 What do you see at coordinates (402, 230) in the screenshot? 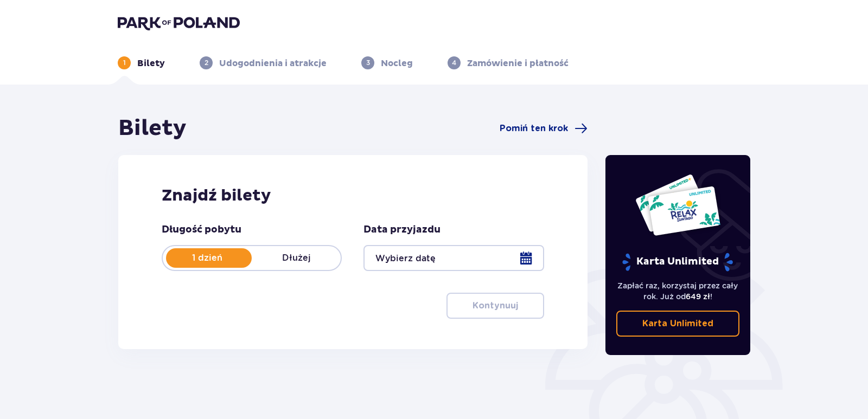
I see `p: Data przyjazdu` at bounding box center [402, 230].